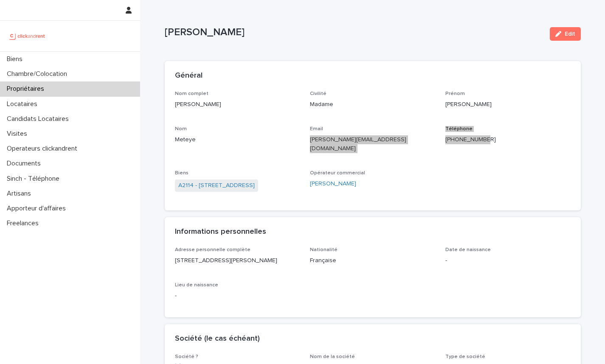 This screenshot has width=605, height=364. Describe the element at coordinates (27, 89) in the screenshot. I see `p: Propriétaires` at that location.